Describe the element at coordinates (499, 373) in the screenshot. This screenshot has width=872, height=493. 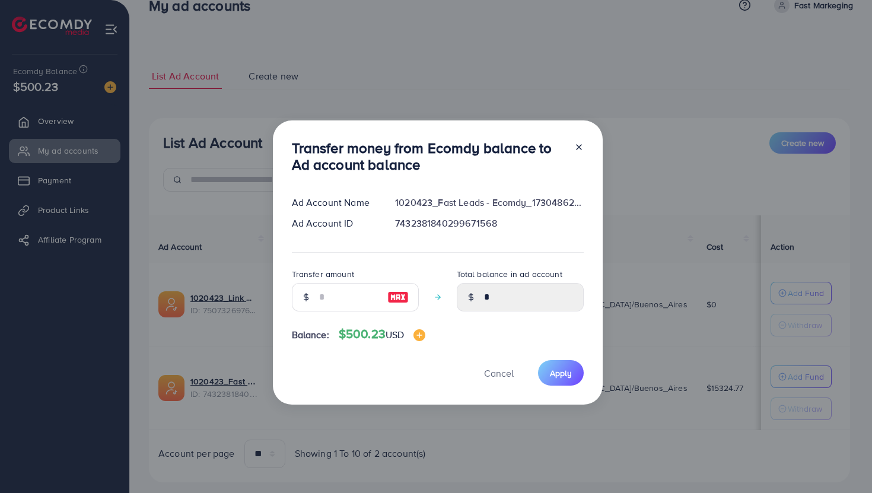
I see `span: Cancel` at that location.